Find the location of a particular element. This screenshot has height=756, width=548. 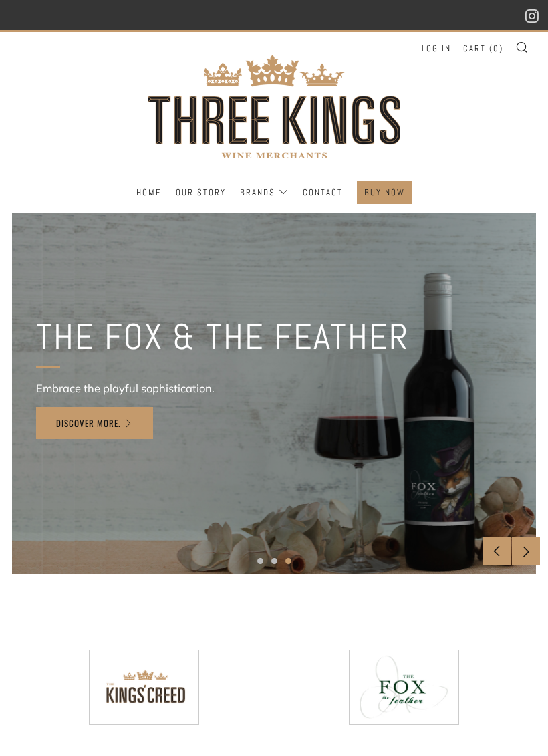

a: Contact is located at coordinates (323, 193).